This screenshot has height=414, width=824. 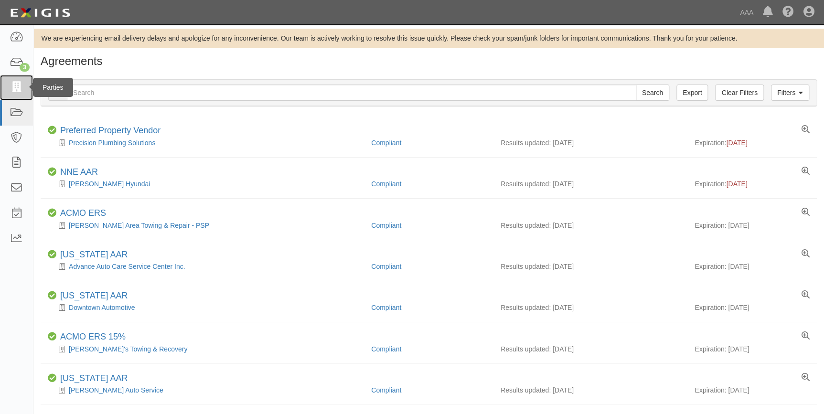 I want to click on a: ACMO ERS 15%, so click(x=93, y=337).